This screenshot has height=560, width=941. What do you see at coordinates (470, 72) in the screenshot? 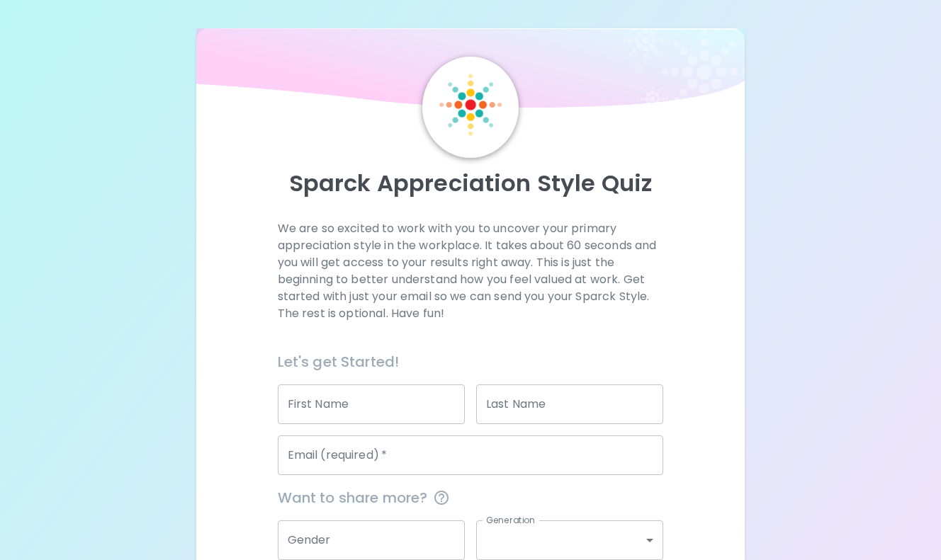
I see `img: wave` at bounding box center [470, 72].